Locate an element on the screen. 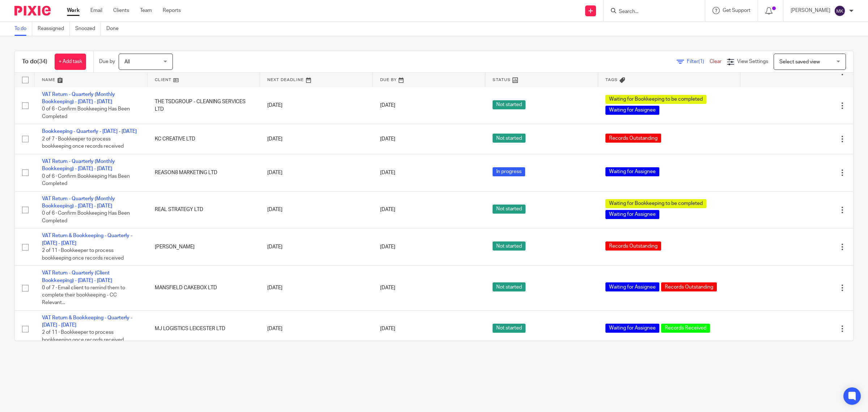 The image size is (868, 412). p: Due by is located at coordinates (107, 61).